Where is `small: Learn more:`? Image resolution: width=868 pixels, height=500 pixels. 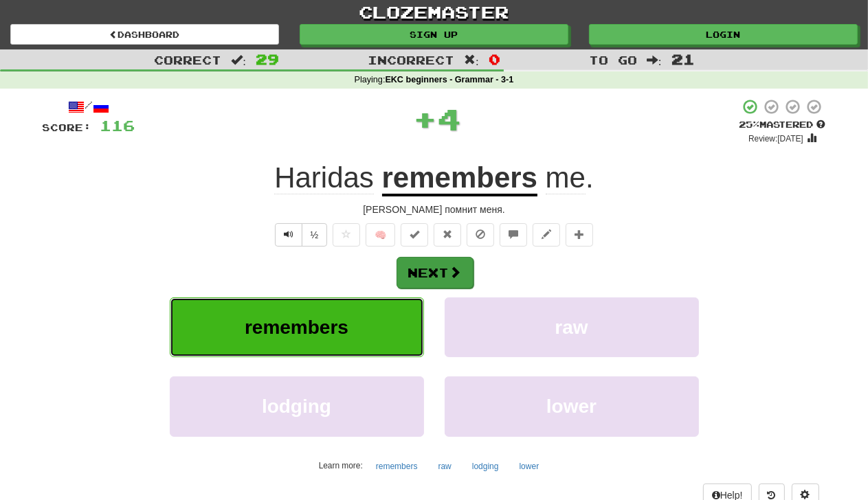 small: Learn more: is located at coordinates (341, 466).